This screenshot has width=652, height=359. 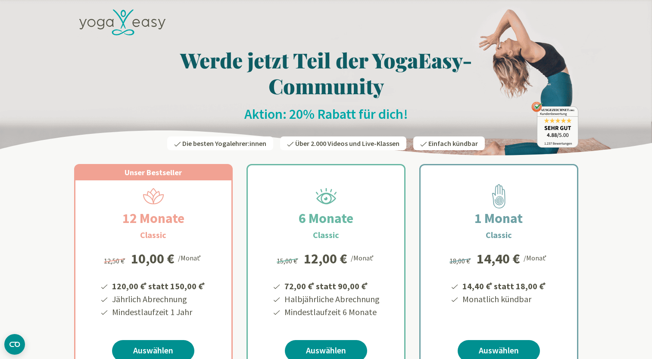 What do you see at coordinates (158, 286) in the screenshot?
I see `li: 120,00 € statt 150,00 €` at bounding box center [158, 286].